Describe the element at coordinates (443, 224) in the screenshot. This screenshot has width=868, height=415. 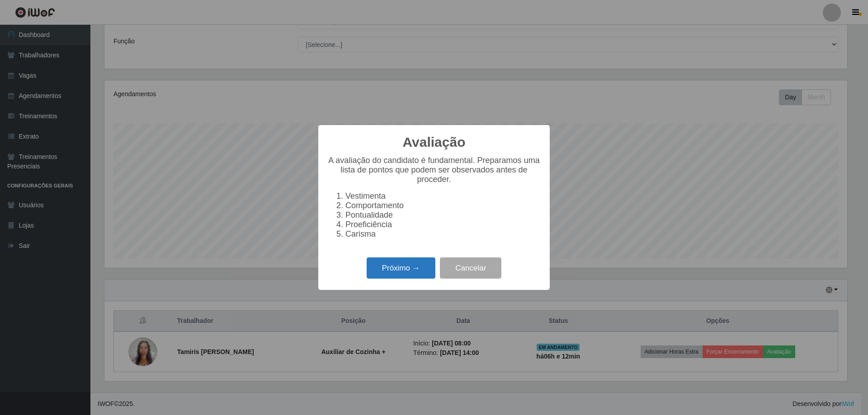
I see `li: Proeficiência` at that location.